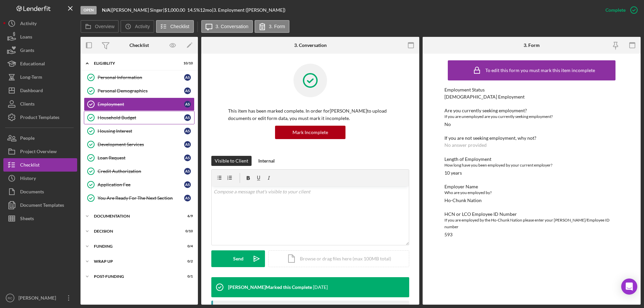  Describe the element at coordinates (532, 90) in the screenshot. I see `div: Employment Status` at that location.